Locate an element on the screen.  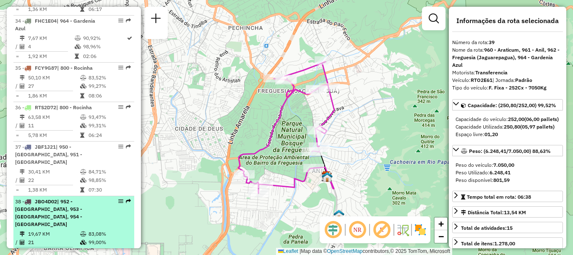
div: Número da rota: is located at coordinates (508, 42).